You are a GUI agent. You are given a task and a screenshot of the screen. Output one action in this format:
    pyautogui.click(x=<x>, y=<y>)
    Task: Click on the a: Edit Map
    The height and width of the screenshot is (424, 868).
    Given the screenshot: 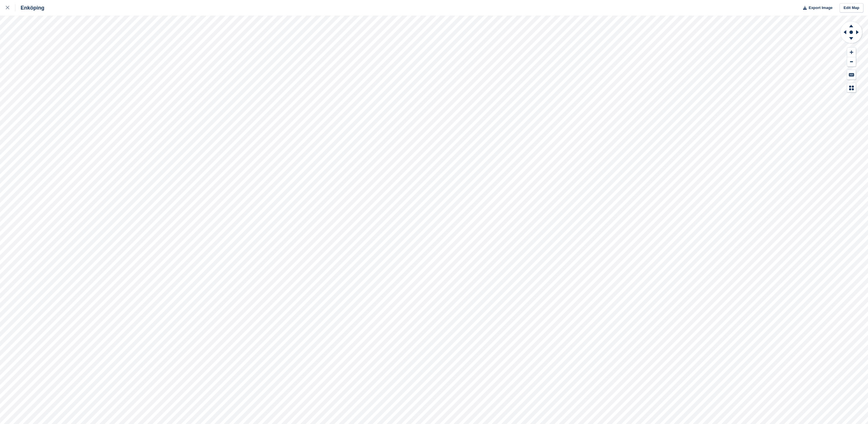 What is the action you would take?
    pyautogui.click(x=851, y=8)
    